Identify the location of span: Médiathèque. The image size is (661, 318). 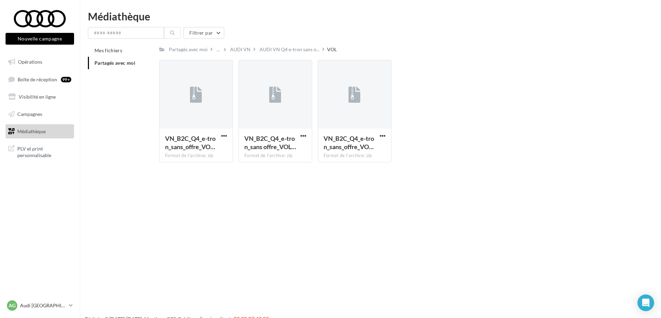
(31, 131).